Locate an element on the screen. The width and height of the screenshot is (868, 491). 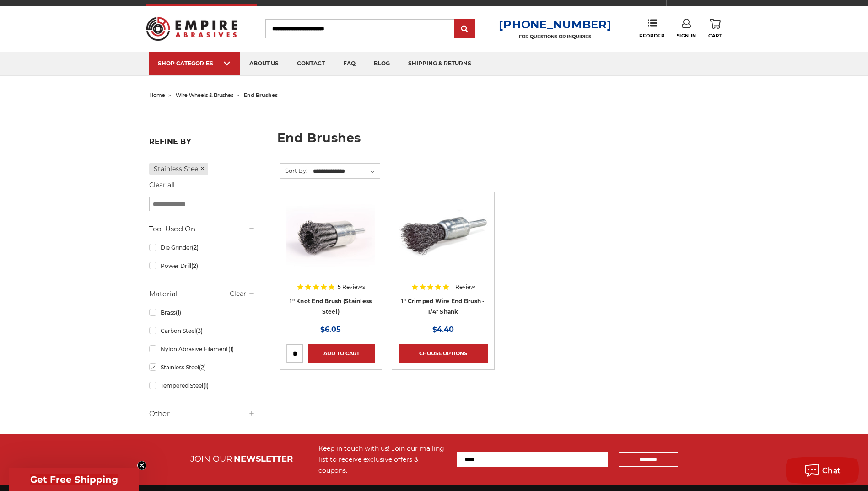
a: Reorder is located at coordinates (651, 29).